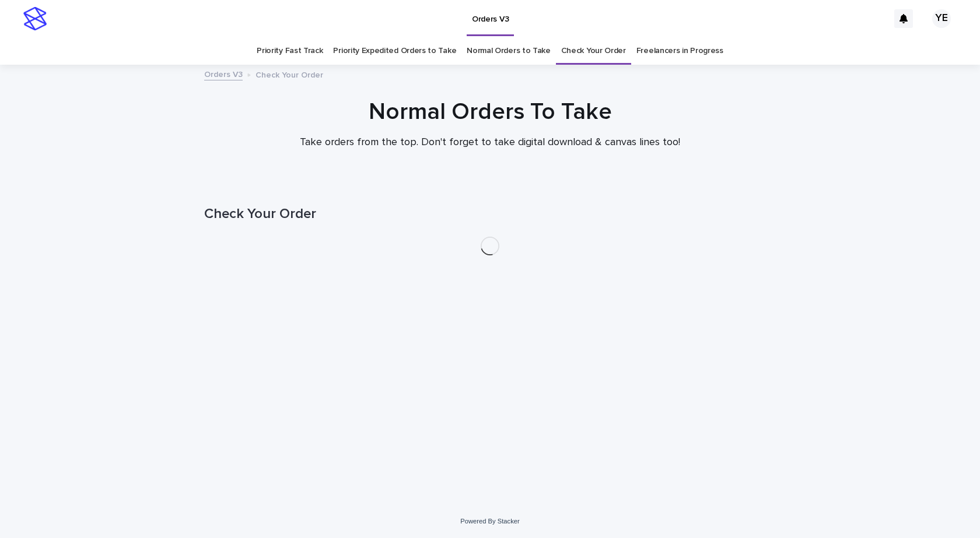  What do you see at coordinates (490, 521) in the screenshot?
I see `a: Powered By Stacker` at bounding box center [490, 521].